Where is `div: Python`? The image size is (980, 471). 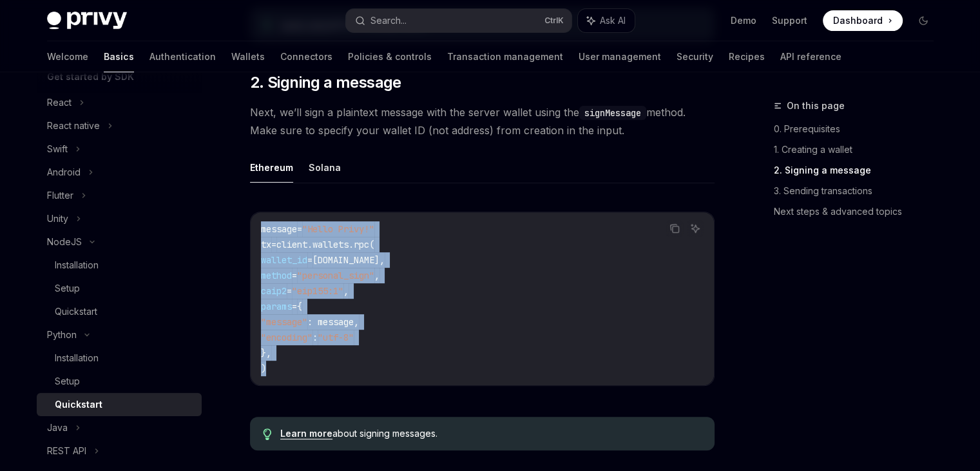 div: Python is located at coordinates (62, 335).